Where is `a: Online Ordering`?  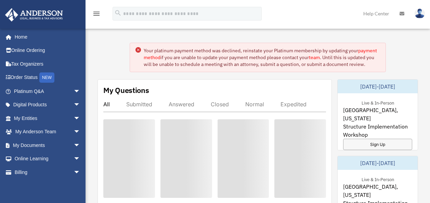
a: Online Ordering is located at coordinates (48, 51).